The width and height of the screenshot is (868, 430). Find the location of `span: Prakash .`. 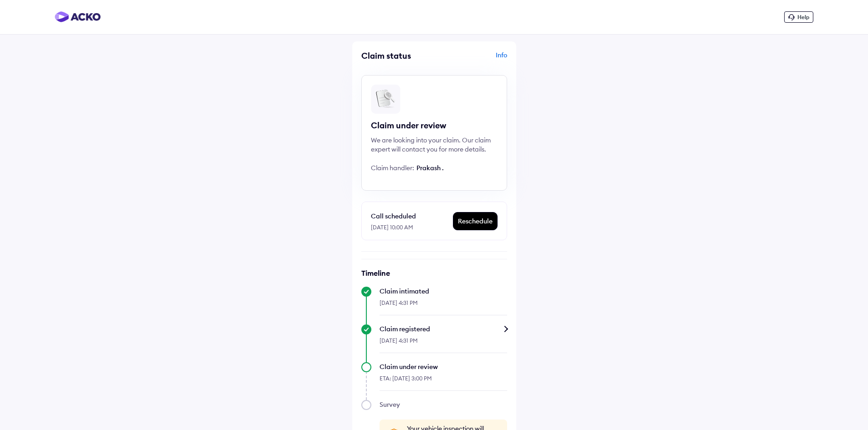

span: Prakash . is located at coordinates (430, 168).